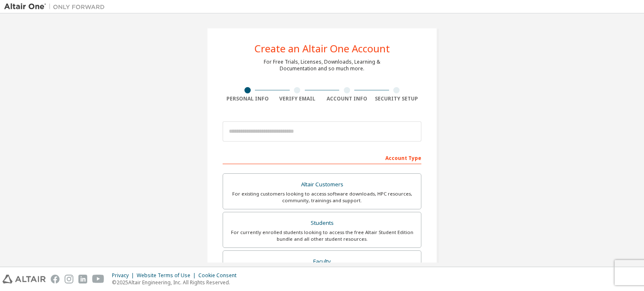  I want to click on div: For currently enrolled students looking to access the free Altair Student Edition bundle and all ..., so click(322, 236).